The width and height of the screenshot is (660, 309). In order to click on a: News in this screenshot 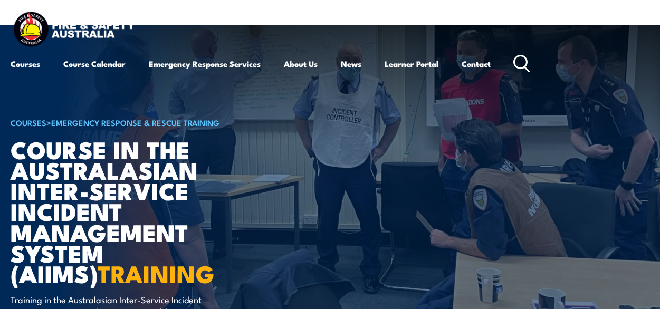, I will do `click(351, 64)`.